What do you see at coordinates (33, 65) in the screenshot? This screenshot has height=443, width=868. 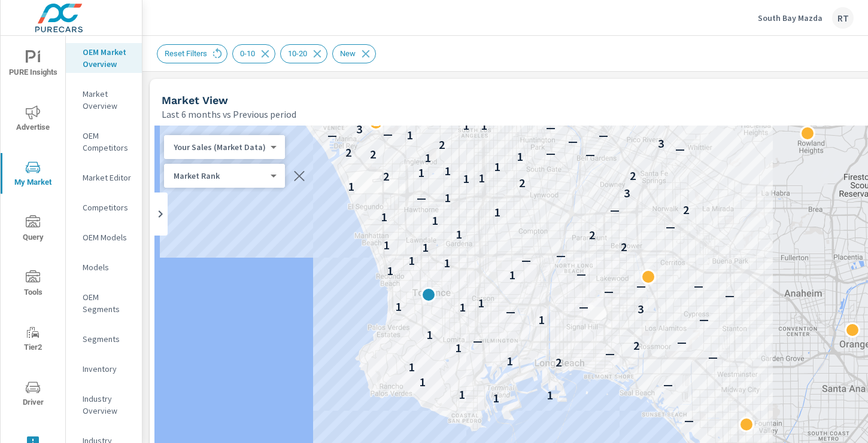 I see `span: PURE Insights` at bounding box center [33, 65].